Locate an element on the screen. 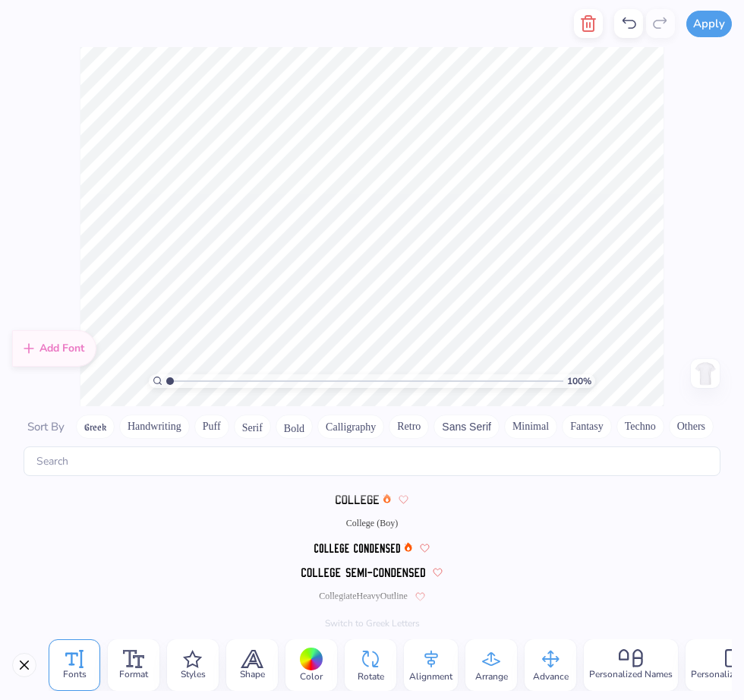 The width and height of the screenshot is (744, 700). button: Greek is located at coordinates (95, 427).